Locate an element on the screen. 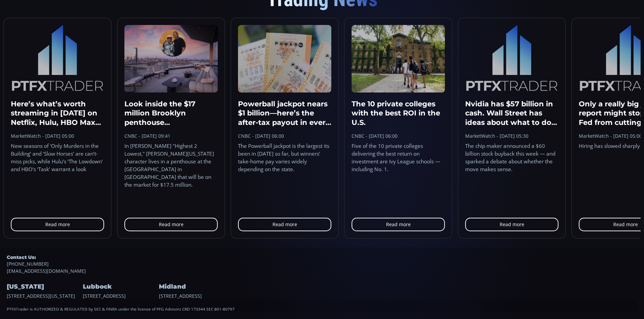  div: 1d is located at coordinates (79, 274).